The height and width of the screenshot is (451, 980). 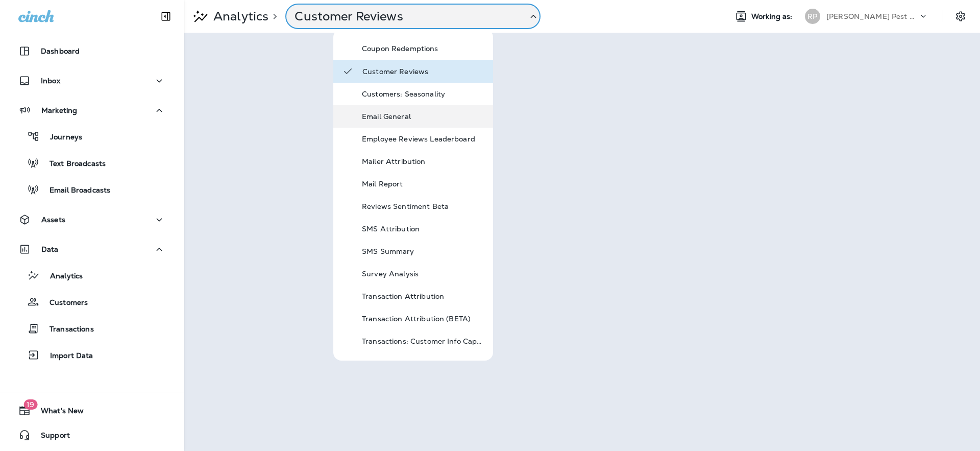 I want to click on p: Email General, so click(x=423, y=117).